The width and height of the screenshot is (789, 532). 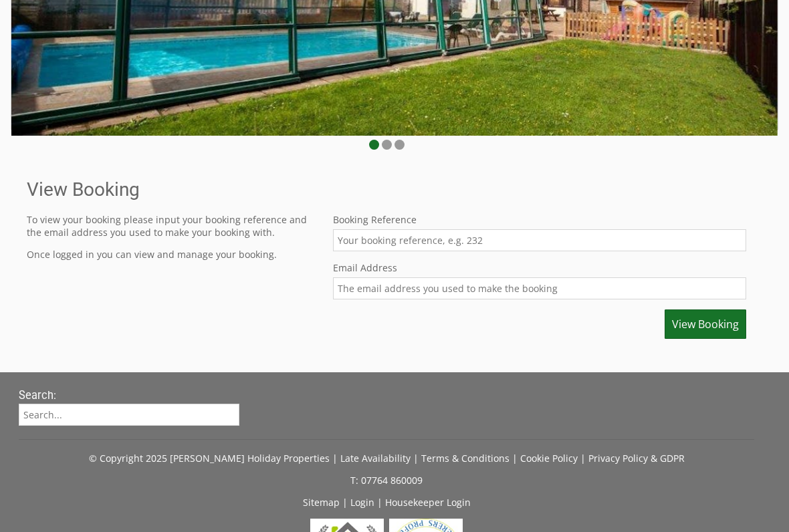 What do you see at coordinates (428, 502) in the screenshot?
I see `a: Housekeeper Login` at bounding box center [428, 502].